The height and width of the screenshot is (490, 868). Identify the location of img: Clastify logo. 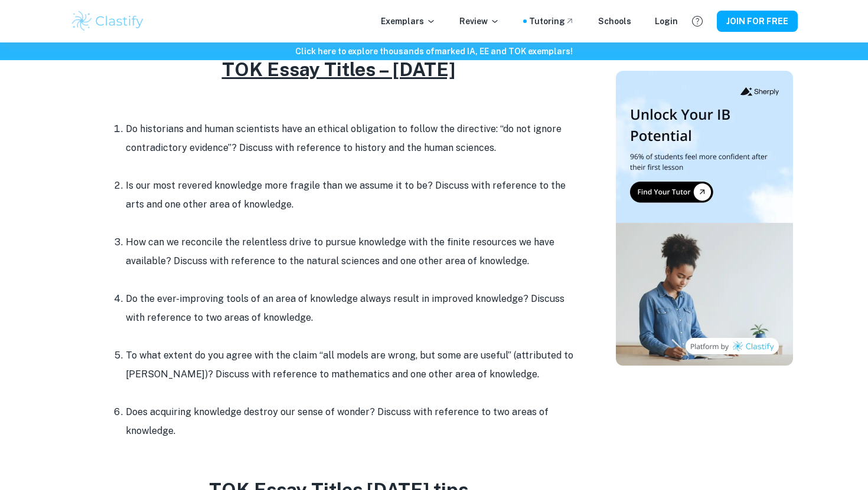
(108, 21).